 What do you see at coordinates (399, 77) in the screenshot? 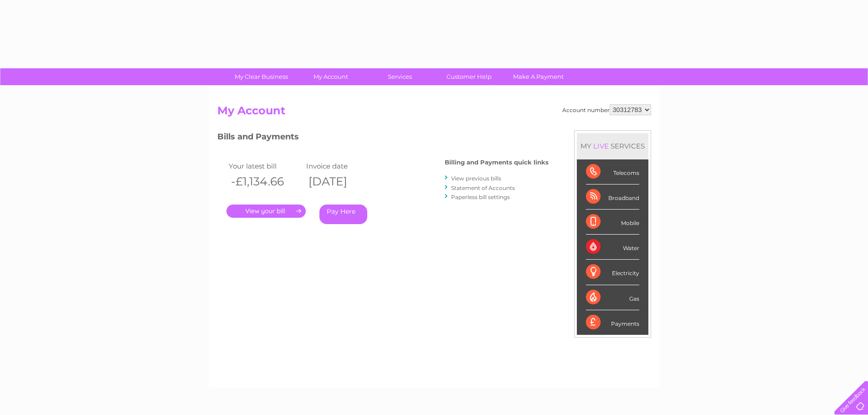
I see `a: Services` at bounding box center [399, 77].